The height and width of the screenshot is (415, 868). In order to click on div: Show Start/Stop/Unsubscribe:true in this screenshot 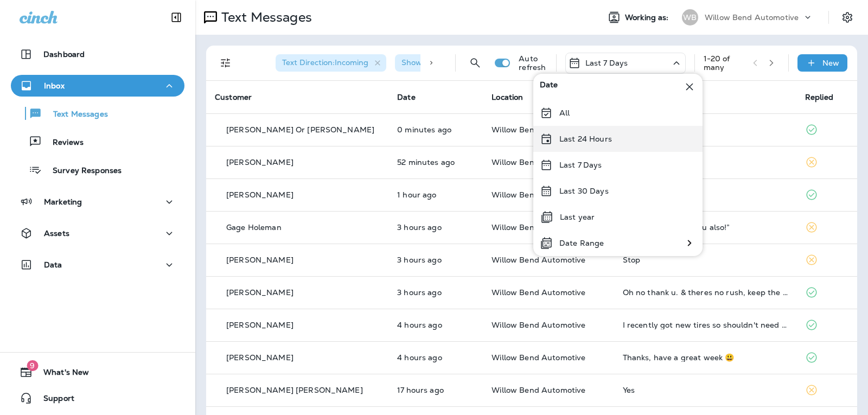, I will do `click(472, 63)`.